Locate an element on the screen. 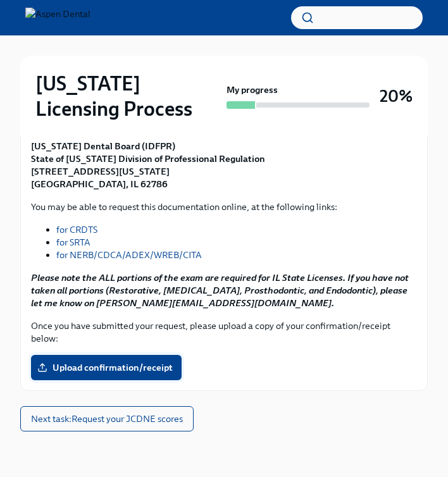 The height and width of the screenshot is (477, 448). label: Upload confirmation/receipt is located at coordinates (106, 368).